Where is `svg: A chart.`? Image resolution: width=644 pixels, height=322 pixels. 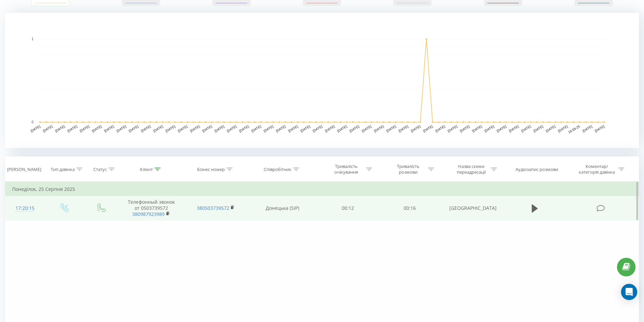 svg: A chart. is located at coordinates (322, 81).